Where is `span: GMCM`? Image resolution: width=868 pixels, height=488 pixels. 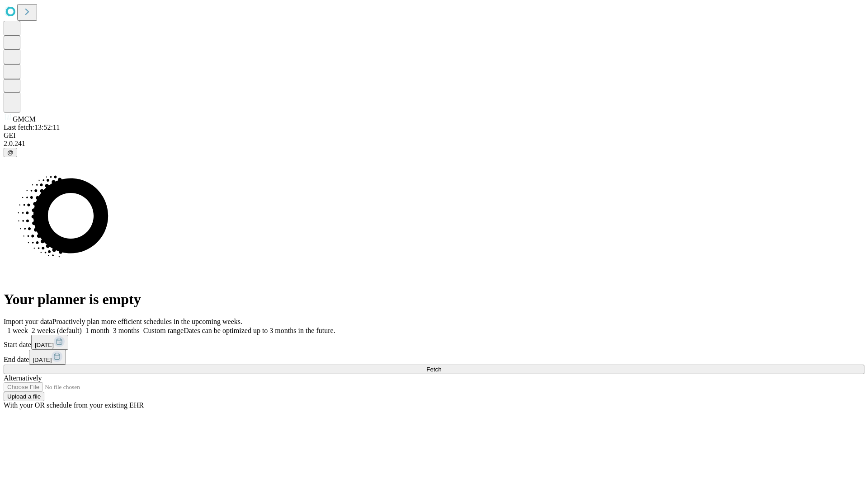
span: GMCM is located at coordinates (24, 118).